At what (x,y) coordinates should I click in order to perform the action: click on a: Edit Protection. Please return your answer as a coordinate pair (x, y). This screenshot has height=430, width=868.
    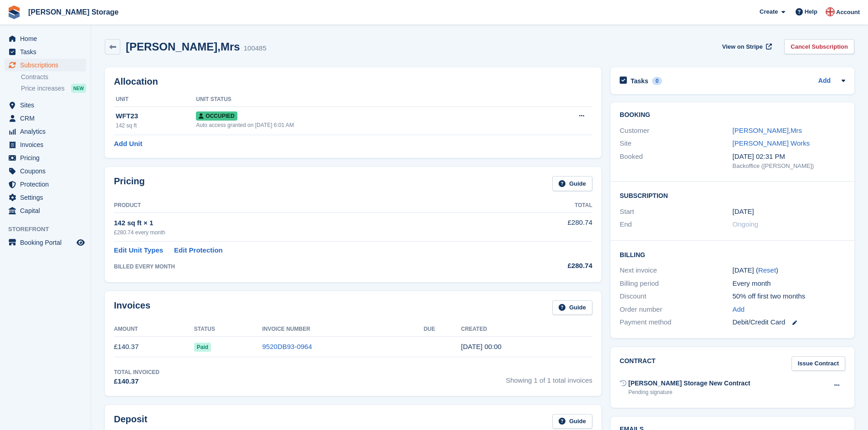
    Looking at the image, I should click on (199, 251).